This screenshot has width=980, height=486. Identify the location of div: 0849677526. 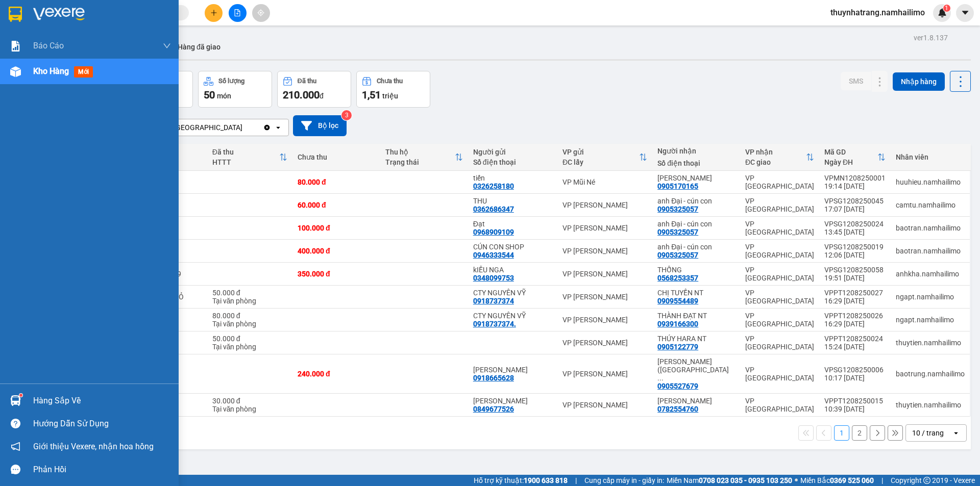
(494, 409).